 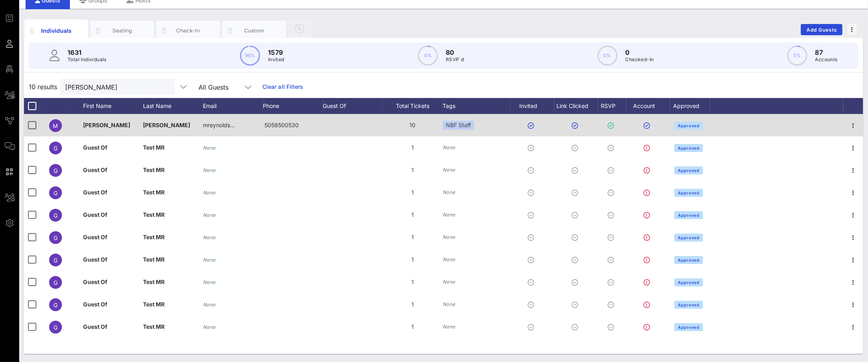 I want to click on div: First Name, so click(x=113, y=106).